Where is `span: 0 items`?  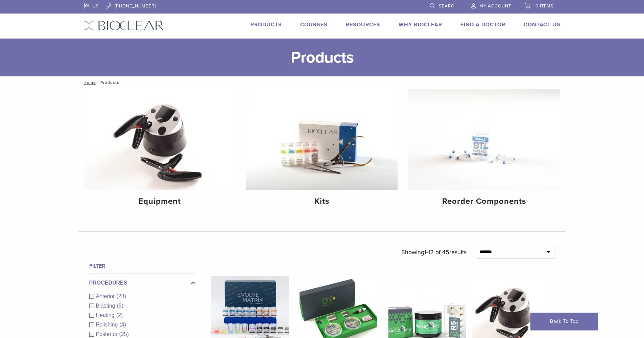
span: 0 items is located at coordinates (545, 6).